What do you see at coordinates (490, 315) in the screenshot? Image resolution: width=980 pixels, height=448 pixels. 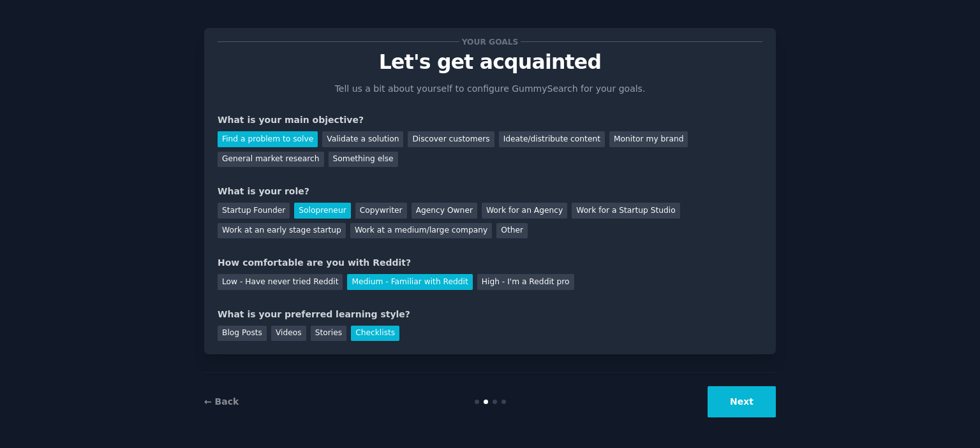 I see `div: What is your preferred learning style?` at bounding box center [490, 315].